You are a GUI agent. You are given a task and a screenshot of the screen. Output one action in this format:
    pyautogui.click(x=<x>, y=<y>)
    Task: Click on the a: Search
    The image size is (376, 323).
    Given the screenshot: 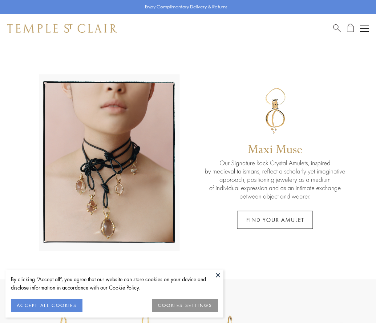 What is the action you would take?
    pyautogui.click(x=337, y=28)
    